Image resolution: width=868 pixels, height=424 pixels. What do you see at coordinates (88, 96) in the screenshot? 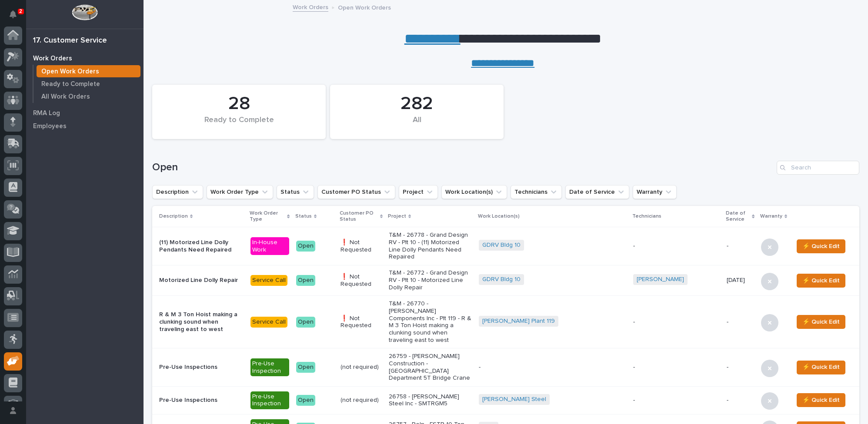
I see `a: All Work Orders` at bounding box center [88, 96].